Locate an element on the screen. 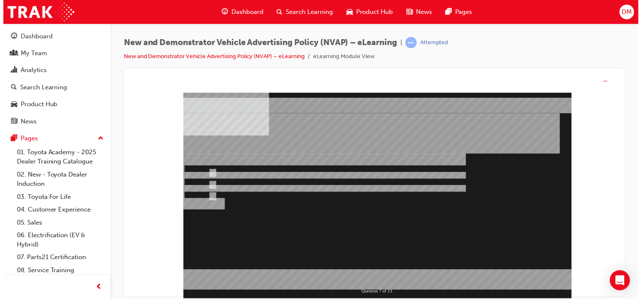 This screenshot has height=300, width=644. div: News is located at coordinates (25, 122).